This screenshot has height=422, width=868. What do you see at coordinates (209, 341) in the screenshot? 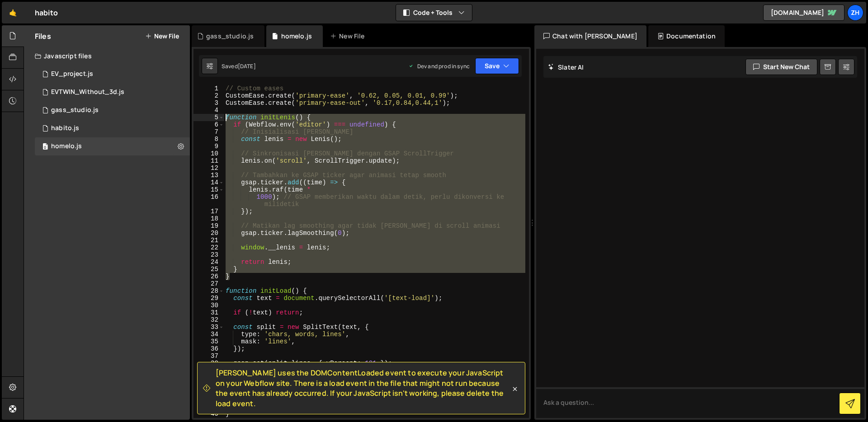
I see `div: 35` at bounding box center [209, 341].